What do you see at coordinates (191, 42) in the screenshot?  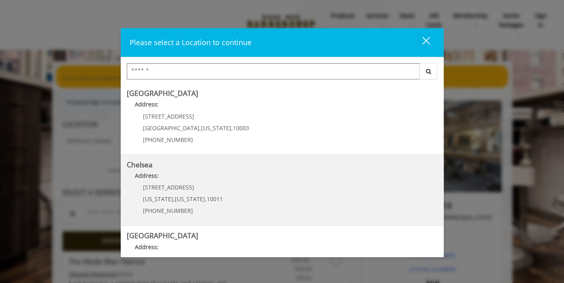 I see `span: Please select a Location to continue` at bounding box center [191, 42].